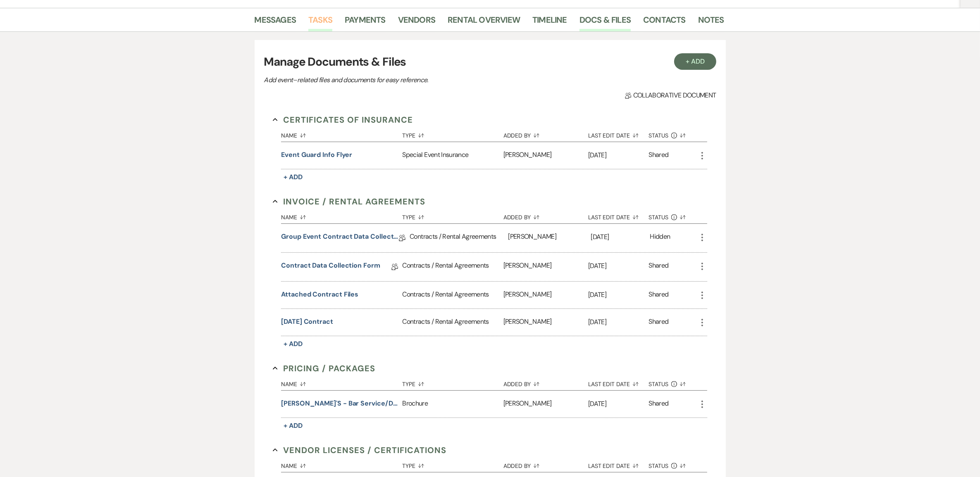 The height and width of the screenshot is (477, 980). Describe the element at coordinates (320, 22) in the screenshot. I see `a: Tasks` at that location.